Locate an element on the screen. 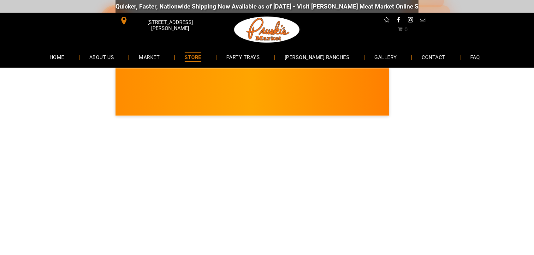 Image resolution: width=534 pixels, height=255 pixels. a: STORE is located at coordinates (193, 57).